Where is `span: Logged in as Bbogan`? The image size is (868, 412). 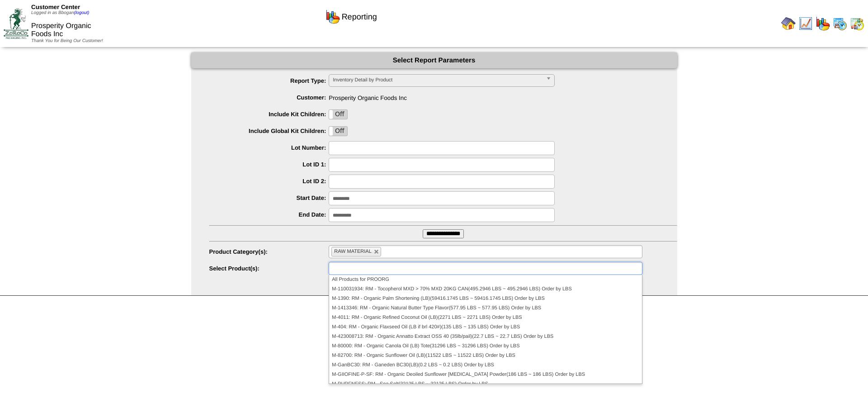
span: Logged in as Bbogan is located at coordinates (60, 12).